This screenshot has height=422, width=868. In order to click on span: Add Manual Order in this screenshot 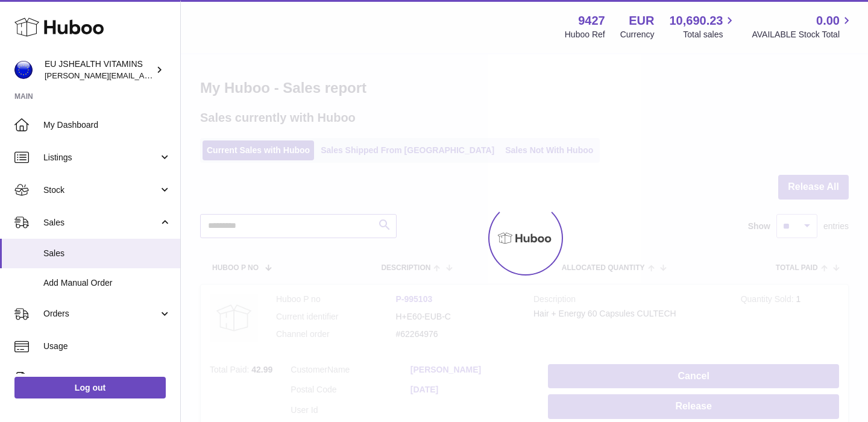, I will do `click(107, 283)`.